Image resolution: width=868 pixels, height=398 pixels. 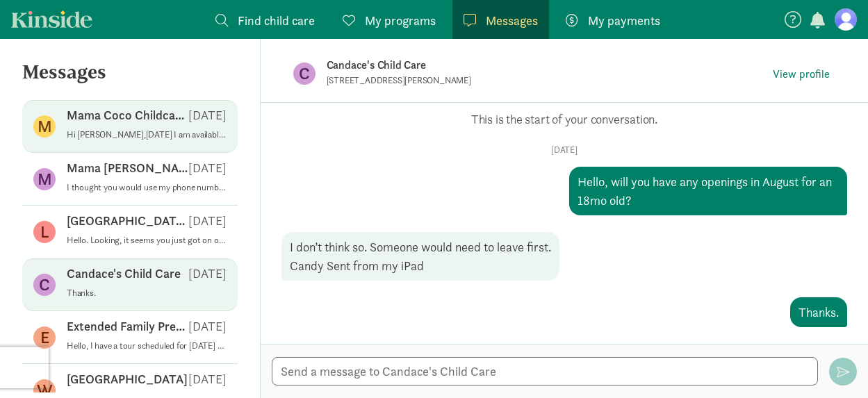 What do you see at coordinates (801, 75) in the screenshot?
I see `span: View profile` at bounding box center [801, 75].